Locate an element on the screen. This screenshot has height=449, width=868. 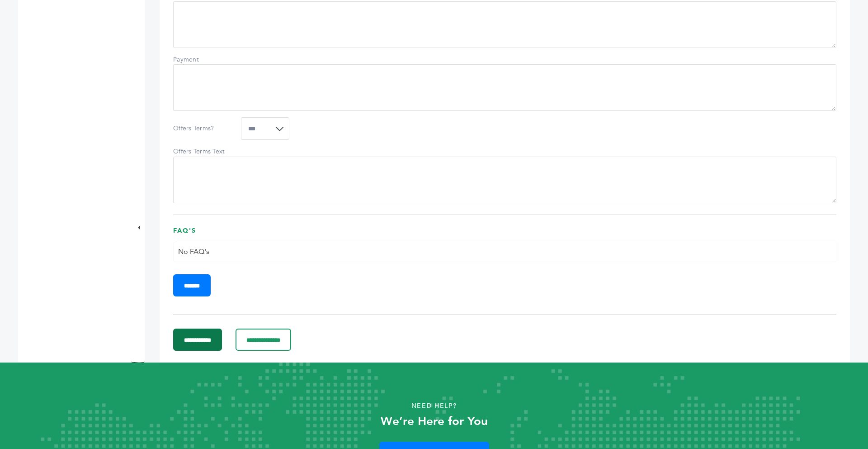
strong: We’re Here for You is located at coordinates (434, 421).